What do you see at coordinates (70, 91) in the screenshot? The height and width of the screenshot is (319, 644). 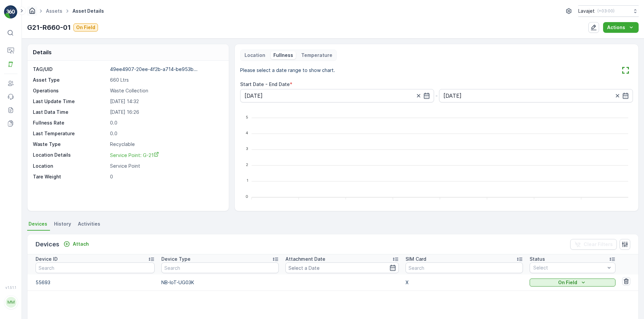 I see `p: Operations` at bounding box center [70, 91].